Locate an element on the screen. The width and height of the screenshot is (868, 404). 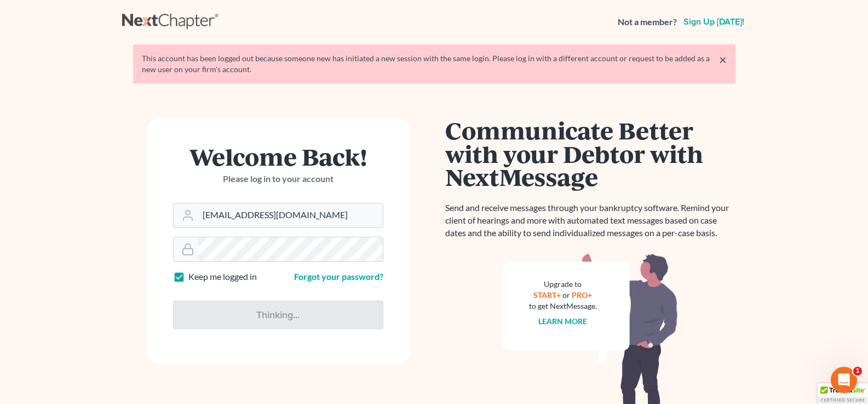
span: or is located at coordinates (567, 295).